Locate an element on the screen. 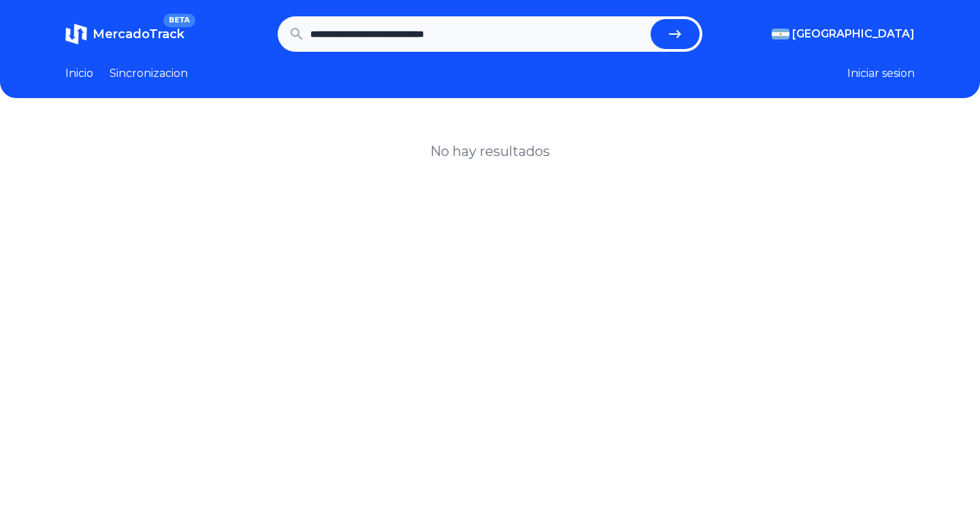  a: MercadoTrackBETA is located at coordinates (125, 34).